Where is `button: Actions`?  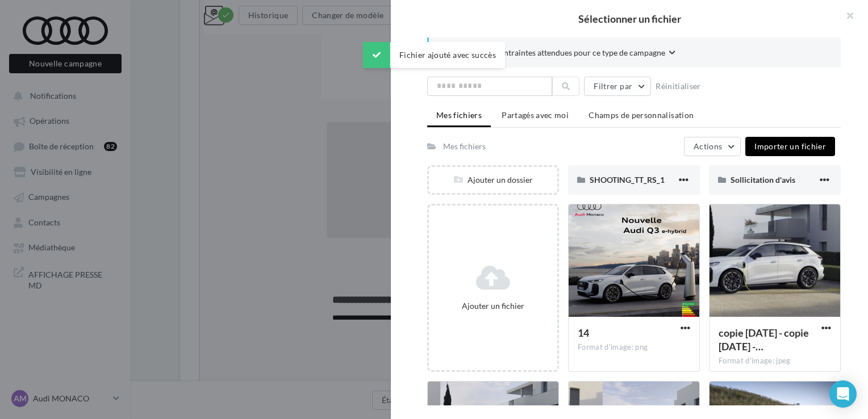
button: Actions is located at coordinates (712, 147).